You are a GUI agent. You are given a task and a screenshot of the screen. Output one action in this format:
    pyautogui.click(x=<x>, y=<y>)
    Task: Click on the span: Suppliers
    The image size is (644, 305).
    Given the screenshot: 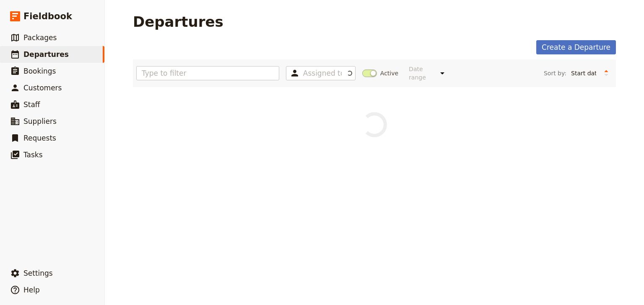 What is the action you would take?
    pyautogui.click(x=40, y=122)
    